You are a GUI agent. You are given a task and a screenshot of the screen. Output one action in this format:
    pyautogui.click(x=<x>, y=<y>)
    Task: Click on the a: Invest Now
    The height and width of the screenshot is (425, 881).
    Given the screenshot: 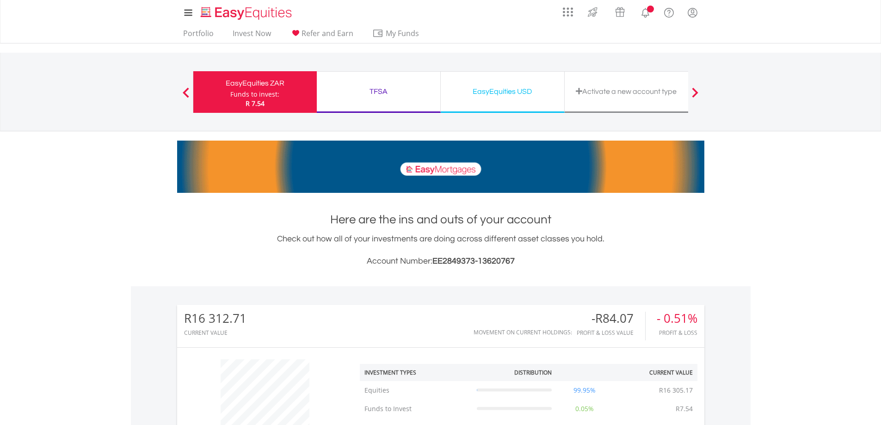 What is the action you would take?
    pyautogui.click(x=251, y=36)
    